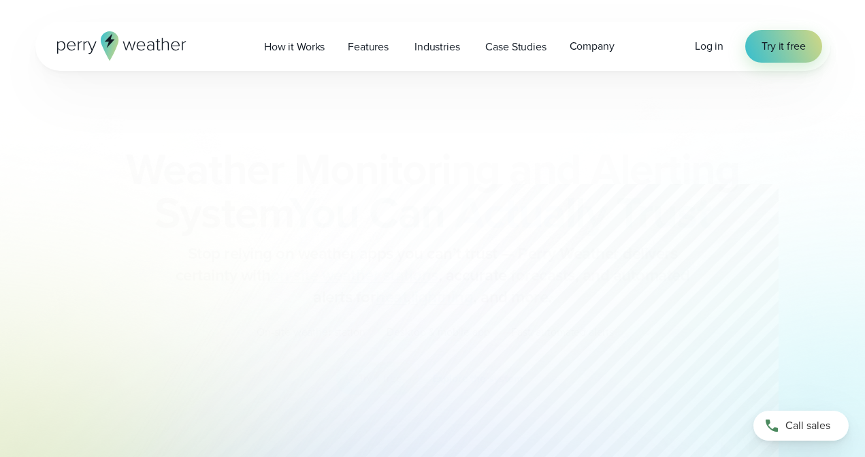  Describe the element at coordinates (709, 46) in the screenshot. I see `span: Log in` at that location.